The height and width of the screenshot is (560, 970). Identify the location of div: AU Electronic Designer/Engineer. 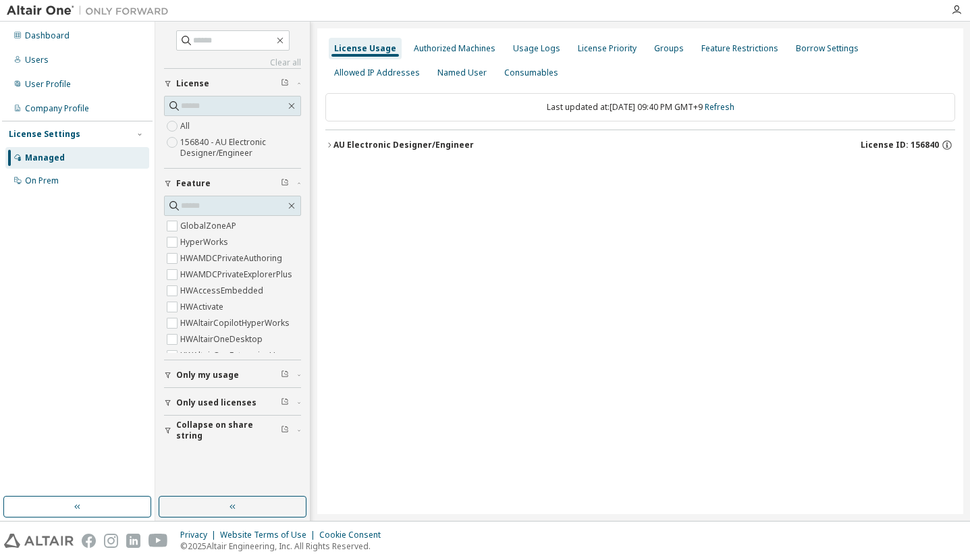
(404, 145).